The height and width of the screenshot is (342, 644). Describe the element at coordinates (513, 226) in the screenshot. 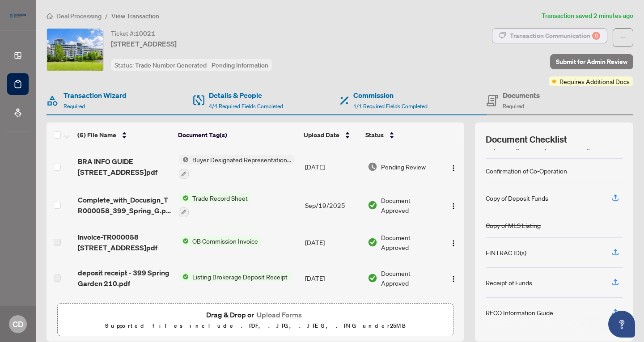

I see `div: Copy of MLS Listing` at that location.